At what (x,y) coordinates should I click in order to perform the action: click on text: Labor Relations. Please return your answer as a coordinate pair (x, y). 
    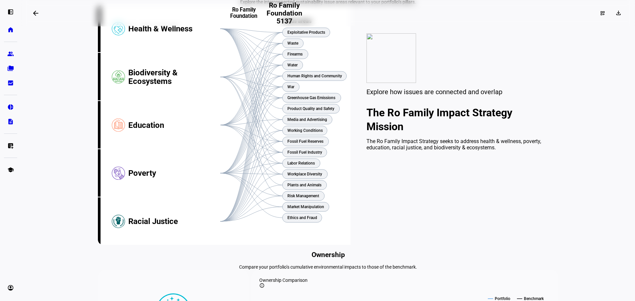
    Looking at the image, I should click on (301, 163).